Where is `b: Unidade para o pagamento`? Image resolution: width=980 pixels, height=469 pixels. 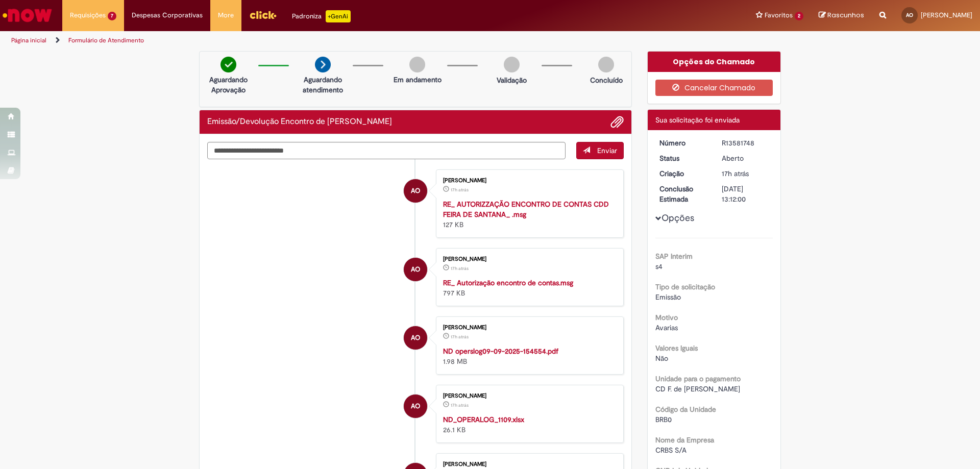 b: Unidade para o pagamento is located at coordinates (698, 379).